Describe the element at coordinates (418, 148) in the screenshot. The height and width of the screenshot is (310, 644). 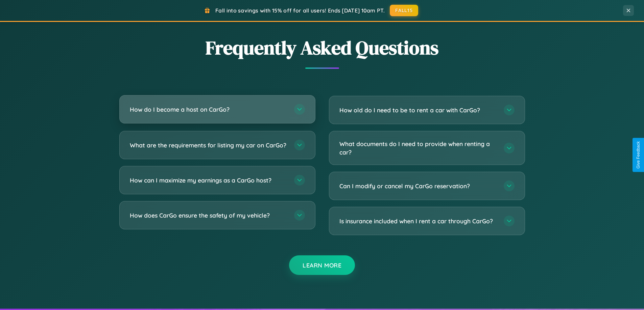
I see `h3: What documents do I need to provide when renting a car?` at that location.